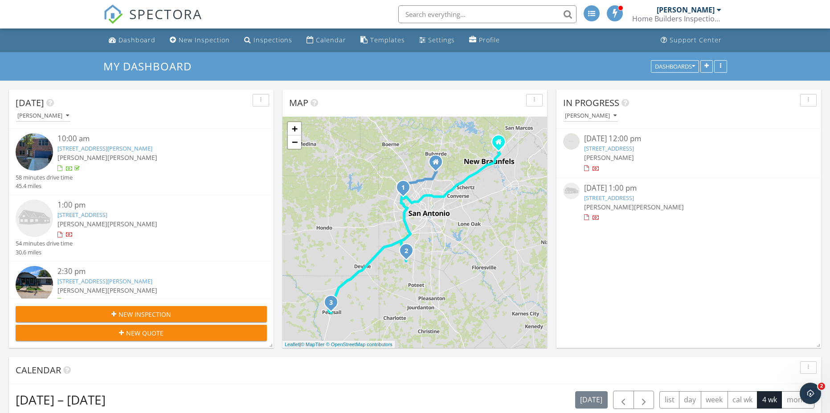 The image size is (830, 413). I want to click on span: SPECTORA, so click(166, 14).